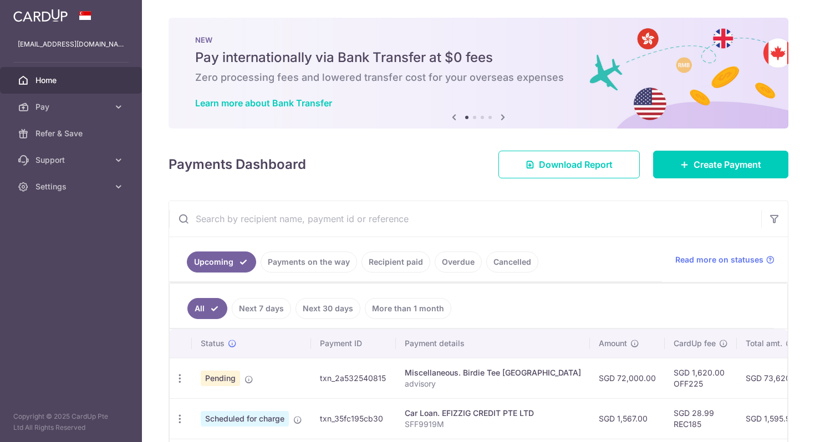 The height and width of the screenshot is (442, 815). What do you see at coordinates (627, 418) in the screenshot?
I see `td: SGD 1,567.00` at bounding box center [627, 418].